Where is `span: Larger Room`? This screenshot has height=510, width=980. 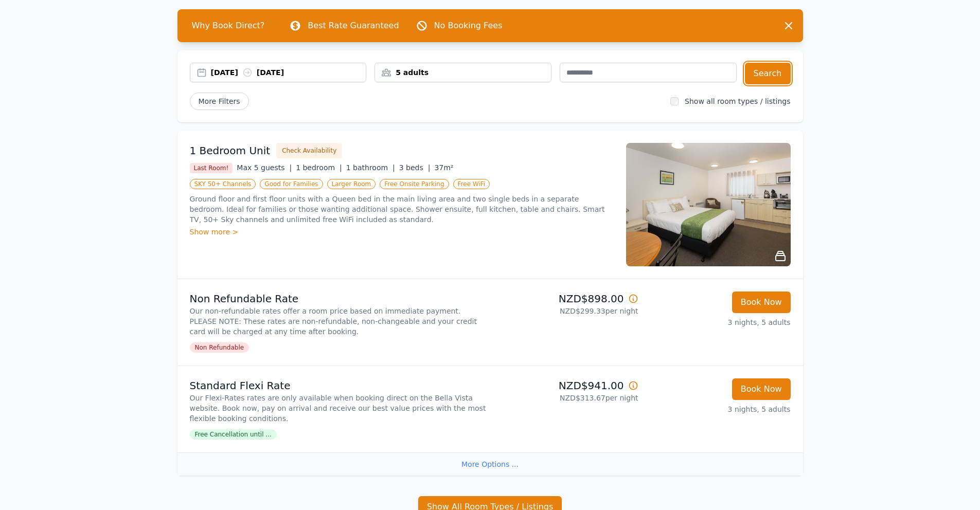
span: Larger Room is located at coordinates (352, 185).